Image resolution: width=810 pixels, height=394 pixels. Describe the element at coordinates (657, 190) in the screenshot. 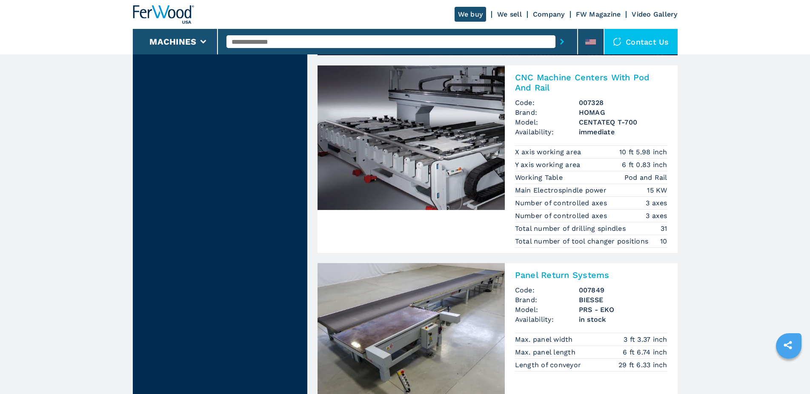

I see `em: 15 KW` at that location.